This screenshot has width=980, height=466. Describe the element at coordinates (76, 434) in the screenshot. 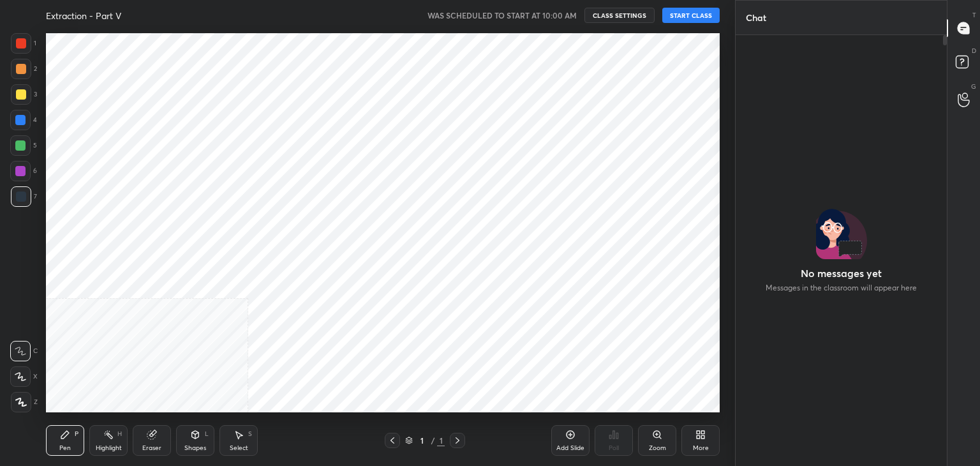

I see `div: P` at that location.